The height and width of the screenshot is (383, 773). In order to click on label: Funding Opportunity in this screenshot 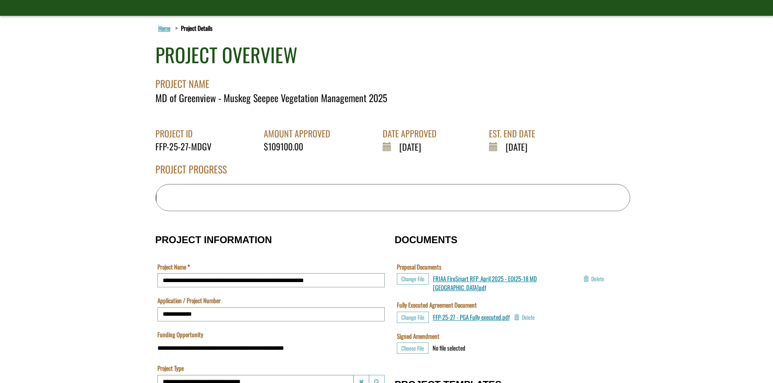, I will do `click(180, 335)`.